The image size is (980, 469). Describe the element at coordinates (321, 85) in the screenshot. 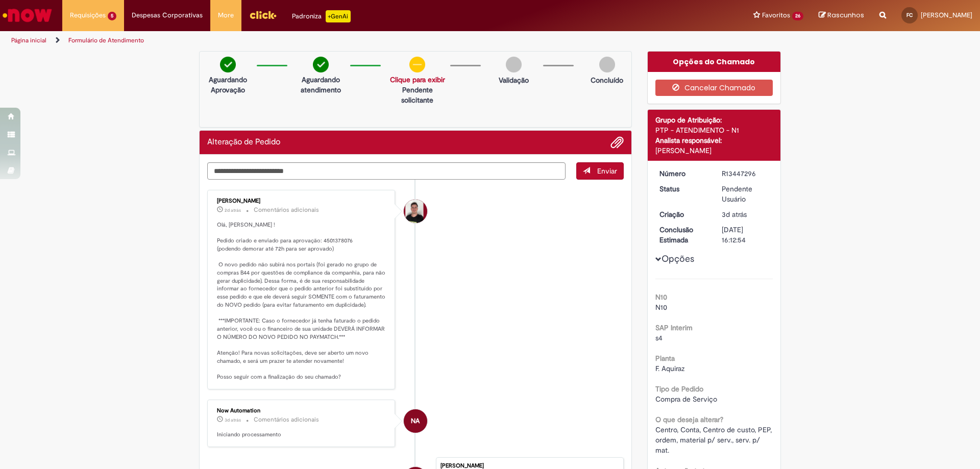

I see `p: Aguardando atendimento` at that location.